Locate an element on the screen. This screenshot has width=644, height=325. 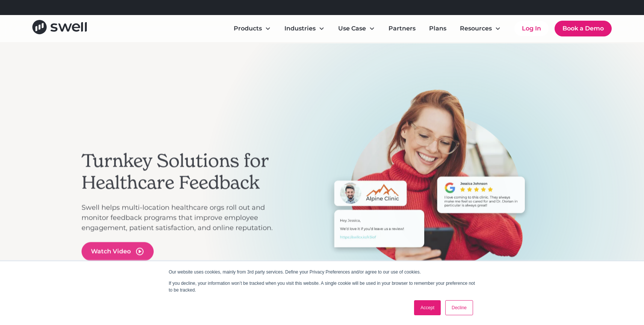
a: Partners is located at coordinates (402, 29).